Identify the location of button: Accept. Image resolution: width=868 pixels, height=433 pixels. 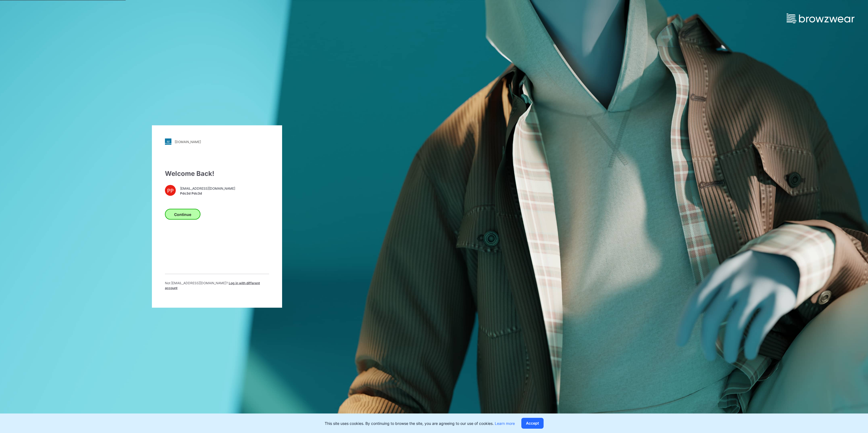
(533, 423).